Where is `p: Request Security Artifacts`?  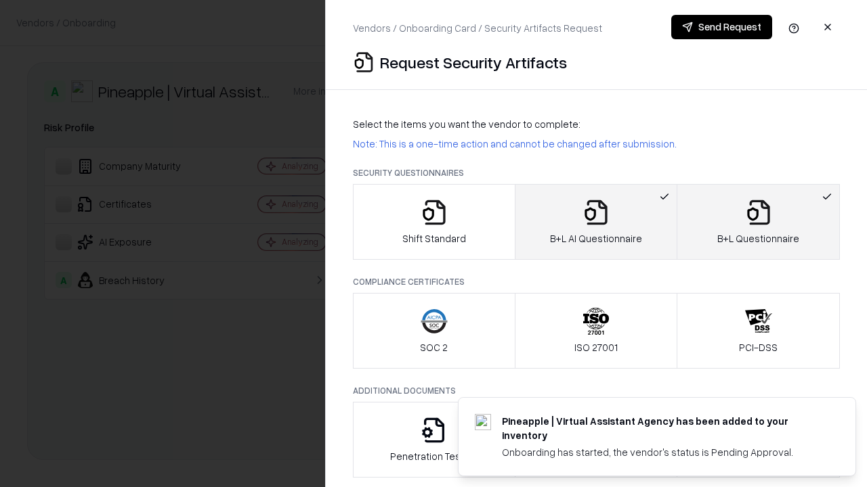
p: Request Security Artifacts is located at coordinates (473, 62).